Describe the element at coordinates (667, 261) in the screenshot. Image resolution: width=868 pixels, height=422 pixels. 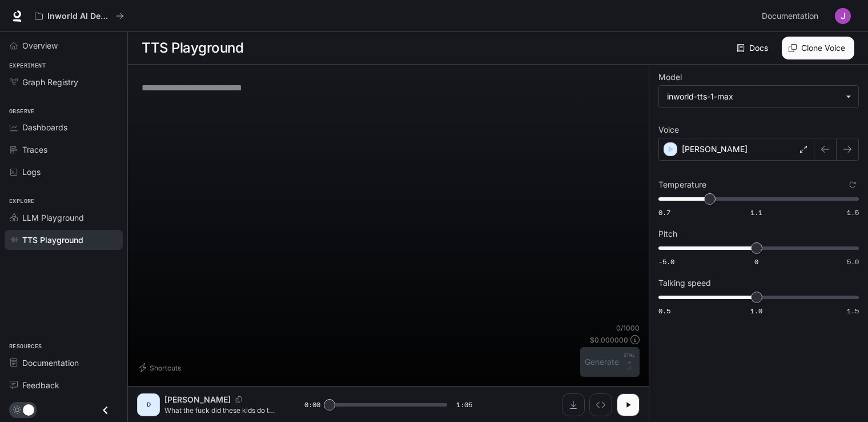
I see `span: -5.0` at that location.